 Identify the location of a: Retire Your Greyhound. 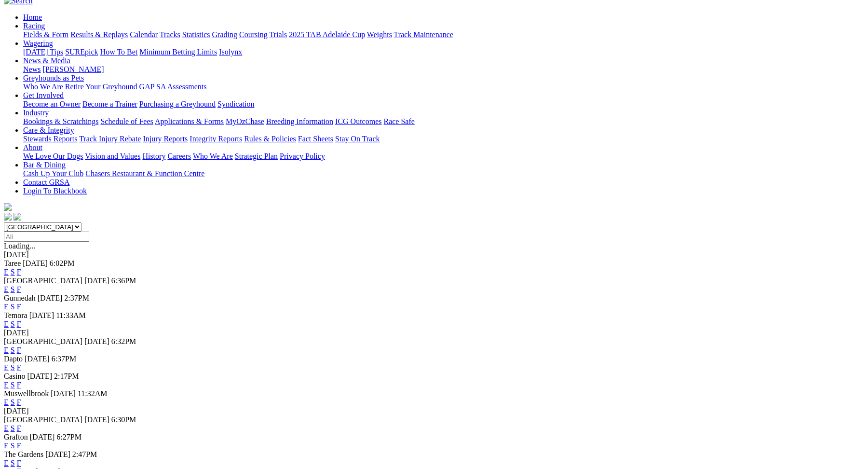
(101, 87).